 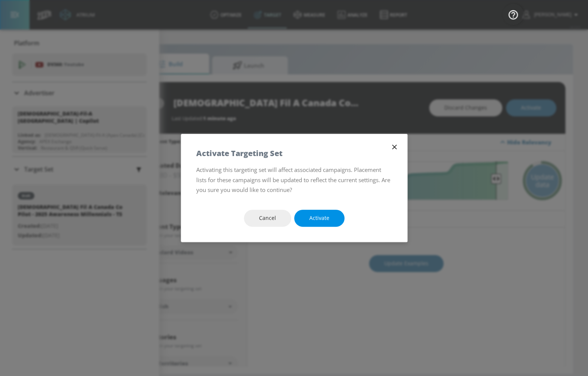 I want to click on button: Open Resource Center, so click(x=513, y=14).